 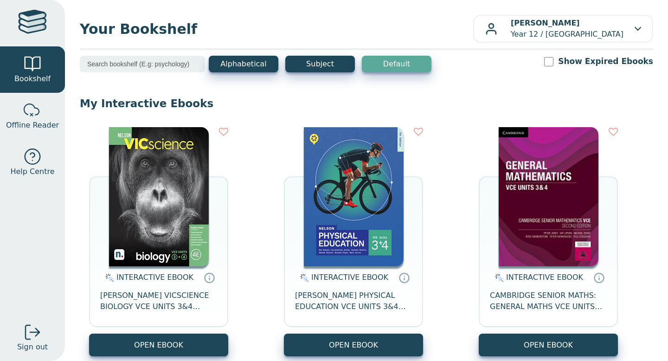 I want to click on img: 0a629092-725e-4f40-8030-eb320a91c761.png, so click(x=353, y=197).